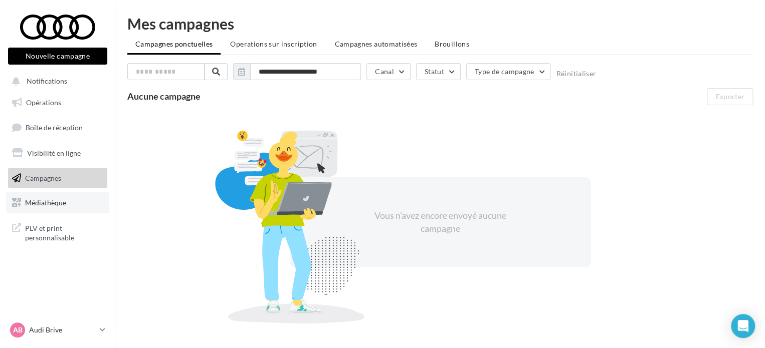 The height and width of the screenshot is (348, 765). What do you see at coordinates (58, 330) in the screenshot?
I see `a: AB Audi Brive` at bounding box center [58, 330].